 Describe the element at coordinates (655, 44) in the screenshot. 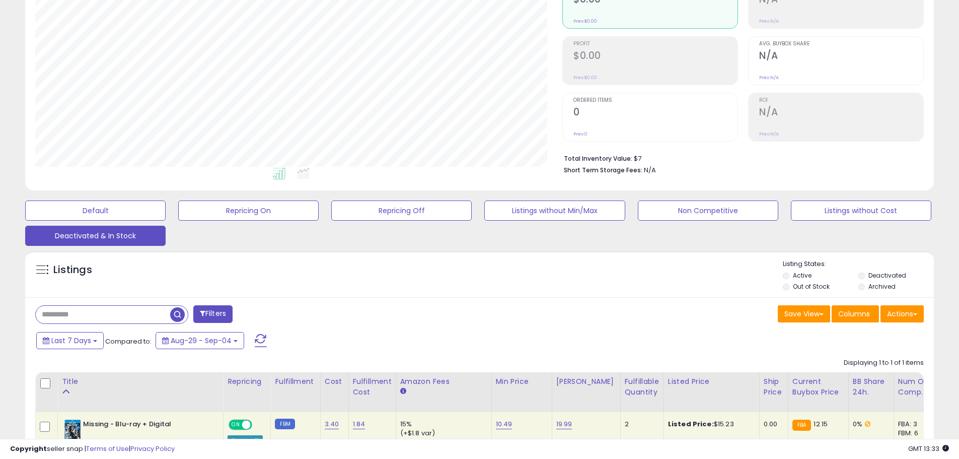

I see `span: Profit` at that location.